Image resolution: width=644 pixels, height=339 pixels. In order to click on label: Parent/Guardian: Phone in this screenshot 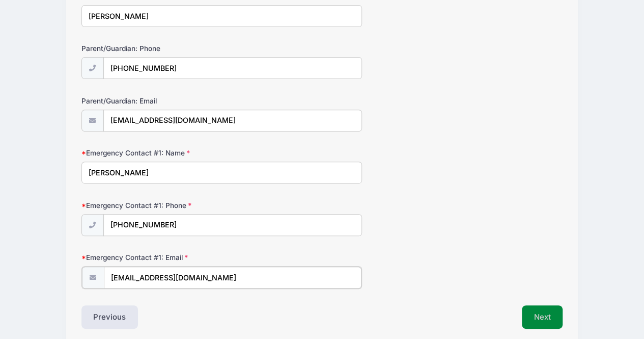, I will do `click(161, 48)`.